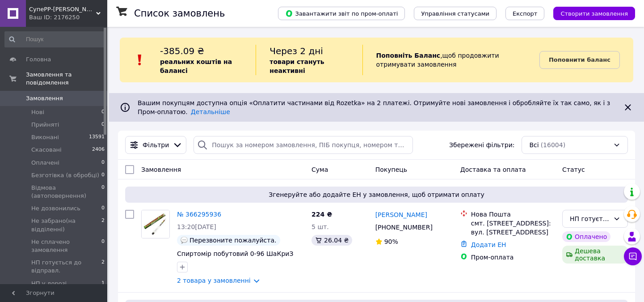  I want to click on span: Cума, so click(320, 170).